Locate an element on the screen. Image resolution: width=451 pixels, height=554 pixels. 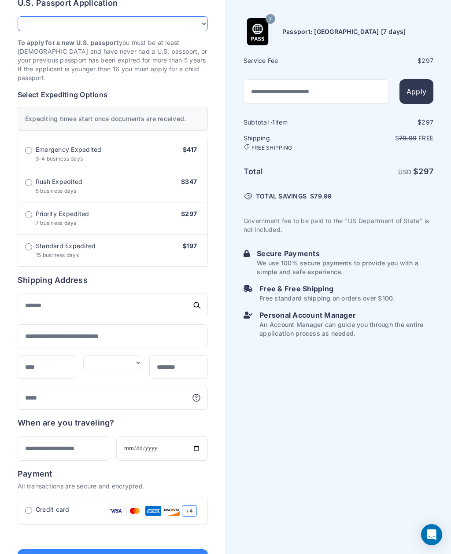
img: Mastercard is located at coordinates (135, 511).